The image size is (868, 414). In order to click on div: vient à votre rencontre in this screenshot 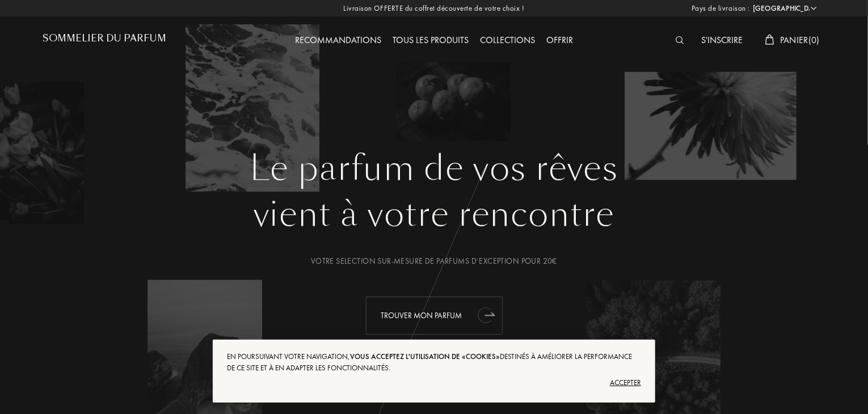, I will do `click(434, 214)`.